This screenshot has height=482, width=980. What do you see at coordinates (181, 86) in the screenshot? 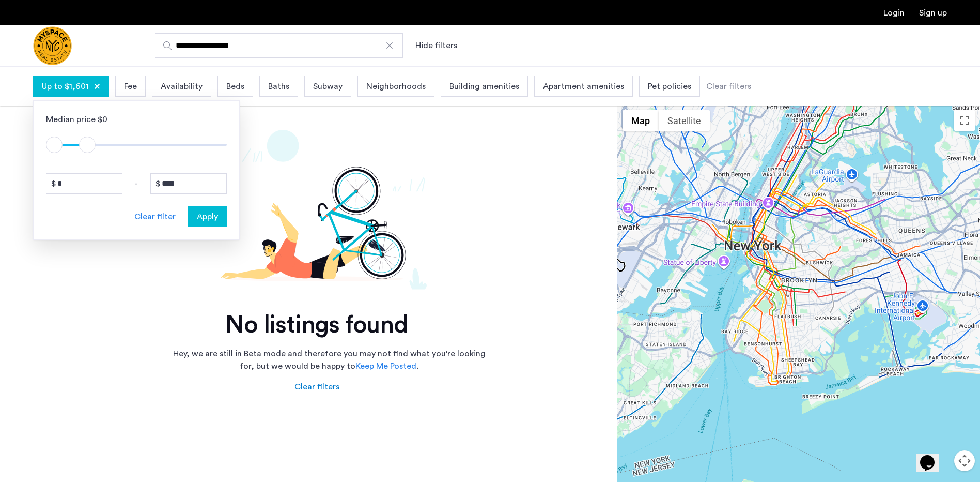
I see `span: Availability` at bounding box center [181, 86].